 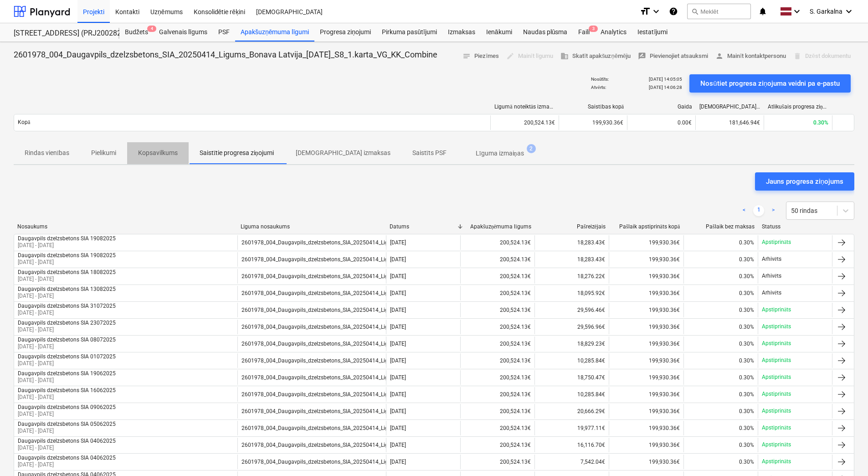 What do you see at coordinates (759, 210) in the screenshot?
I see `a: Page 1 is your current page` at bounding box center [759, 210].